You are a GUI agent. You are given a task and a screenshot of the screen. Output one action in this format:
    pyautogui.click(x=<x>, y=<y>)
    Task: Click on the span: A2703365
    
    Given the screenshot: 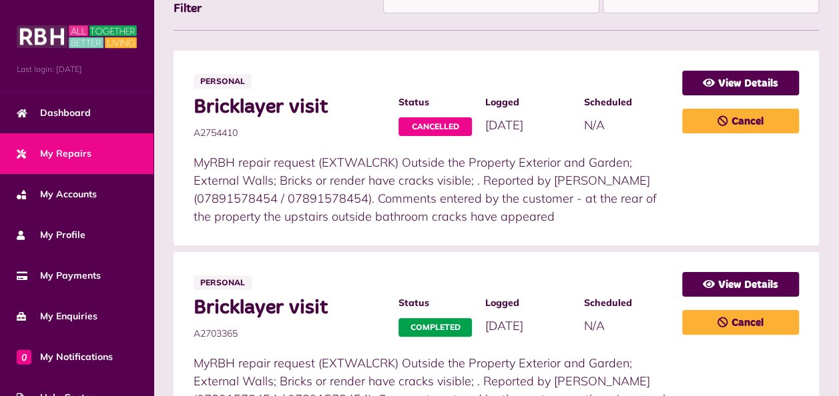 What is the action you would take?
    pyautogui.click(x=289, y=334)
    